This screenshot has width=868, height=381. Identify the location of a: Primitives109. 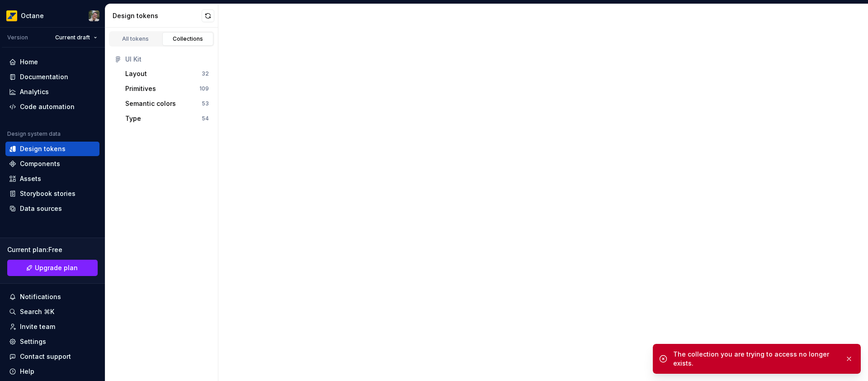
(167, 88).